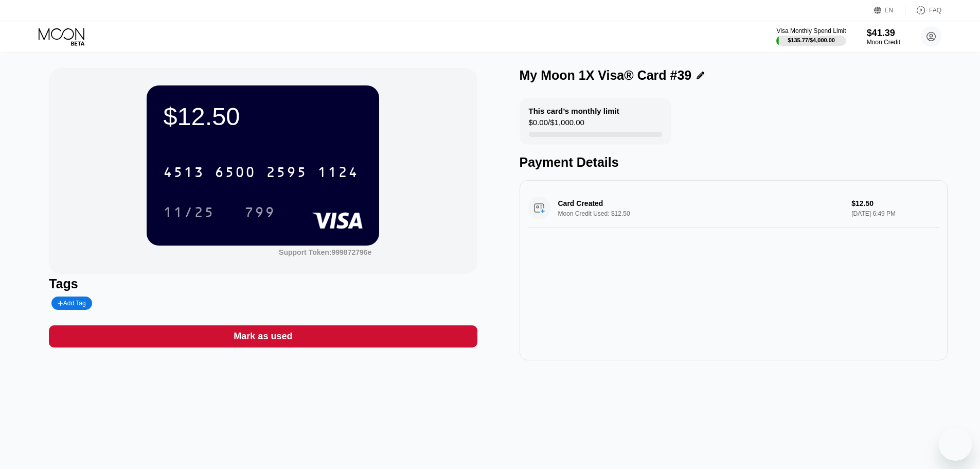  What do you see at coordinates (263, 284) in the screenshot?
I see `div: Tags` at bounding box center [263, 284].